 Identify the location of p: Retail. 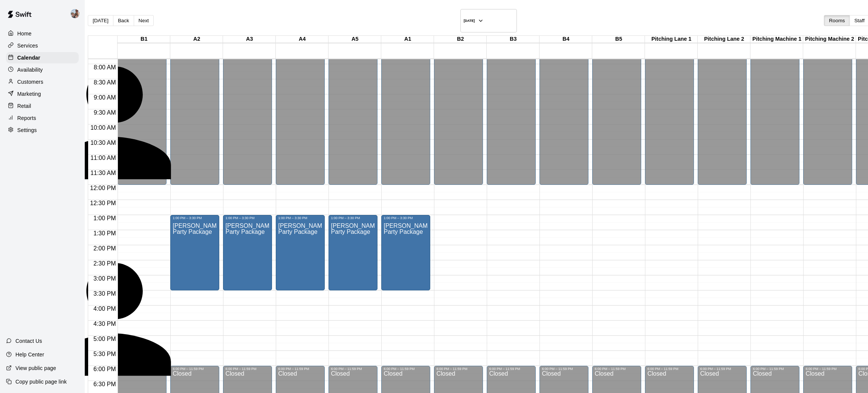
(24, 106).